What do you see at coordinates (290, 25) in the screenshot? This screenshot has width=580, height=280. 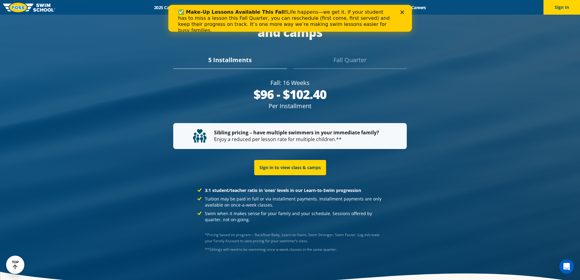 I see `div: Tuition for once a week group classes and camps` at bounding box center [290, 25].